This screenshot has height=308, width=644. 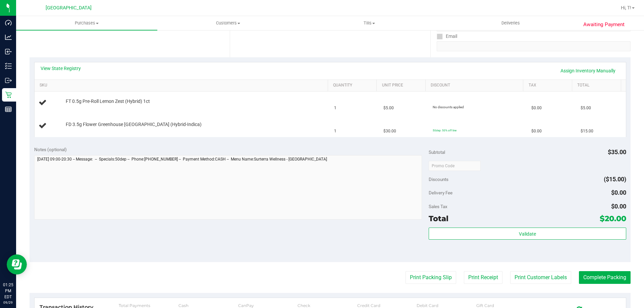 I want to click on button: Complete Packing, so click(x=605, y=278).